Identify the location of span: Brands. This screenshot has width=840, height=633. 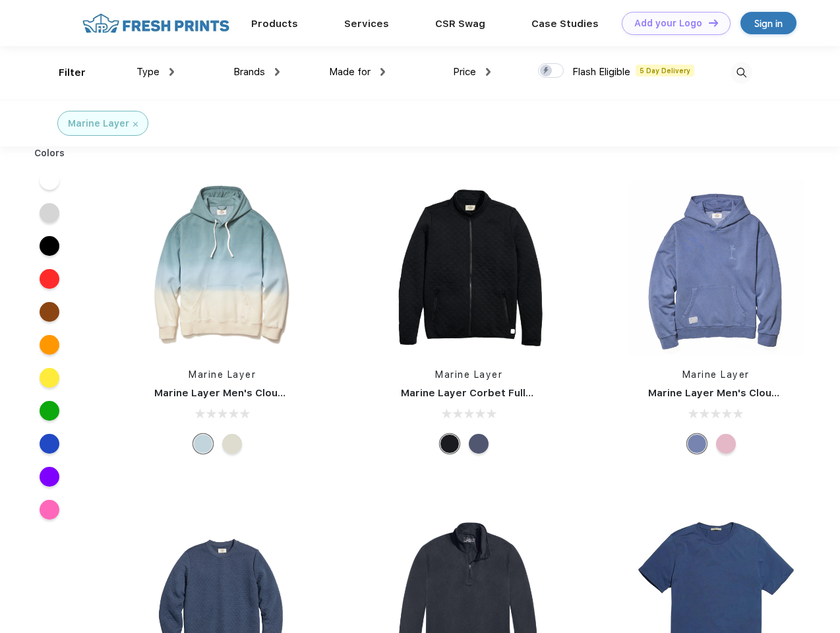
(249, 72).